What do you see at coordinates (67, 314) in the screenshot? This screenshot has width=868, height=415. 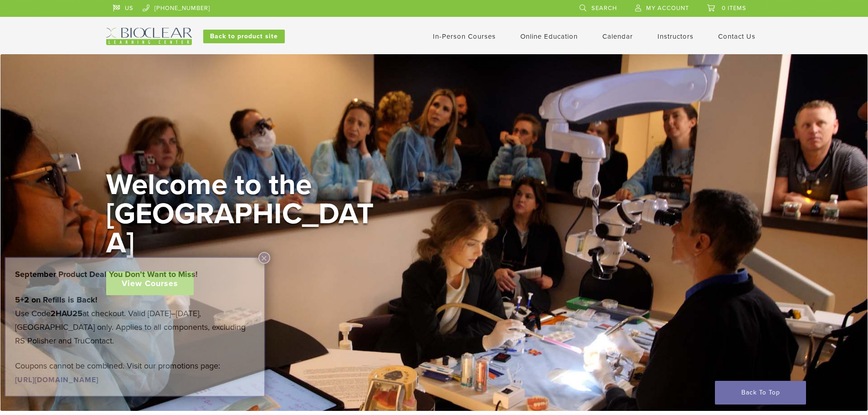 I see `strong: 2HAU25` at bounding box center [67, 314].